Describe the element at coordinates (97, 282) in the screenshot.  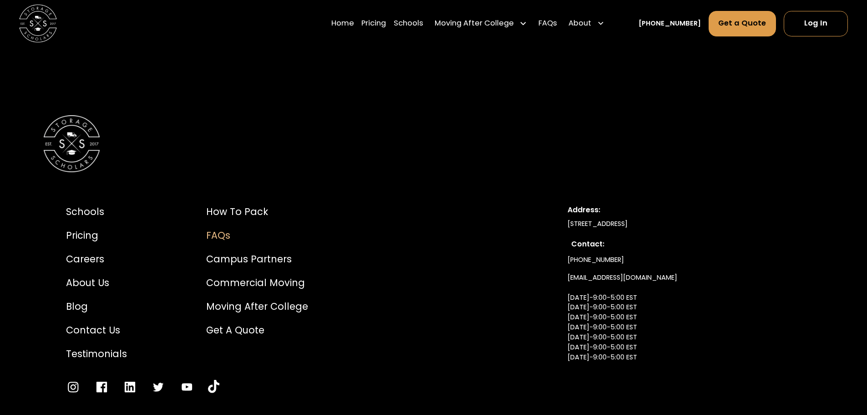
I see `div: About Us` at that location.